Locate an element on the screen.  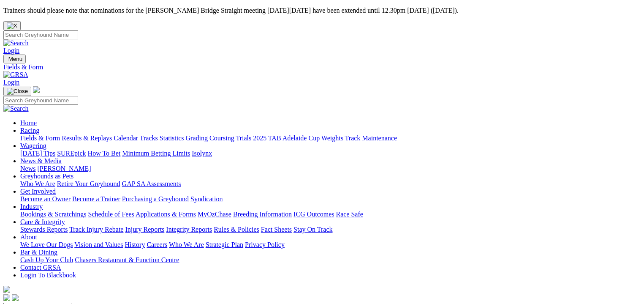
div: Bar & Dining is located at coordinates (330, 260).